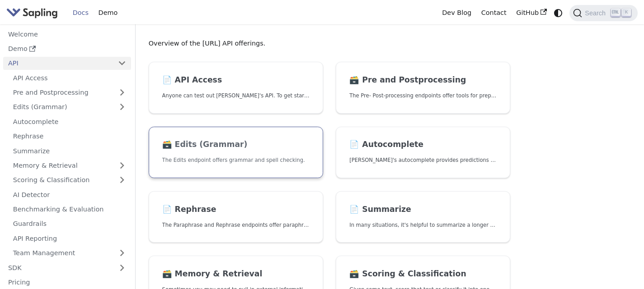  What do you see at coordinates (423, 144) in the screenshot?
I see `h2: Autocomplete` at bounding box center [423, 144].